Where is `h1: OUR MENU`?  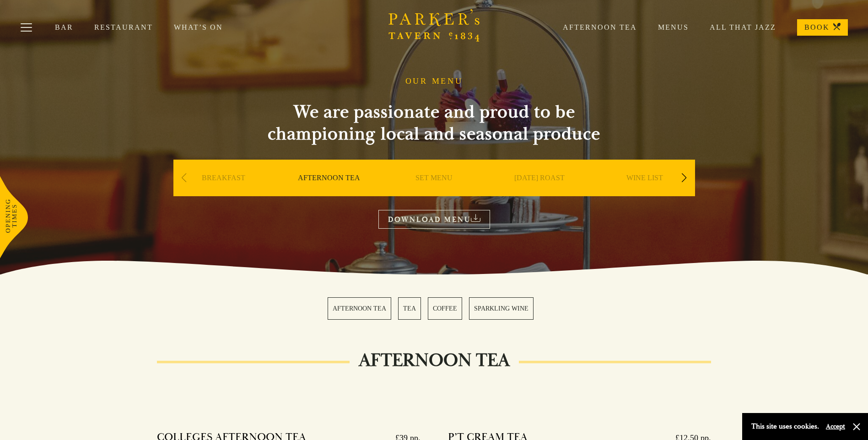 h1: OUR MENU is located at coordinates (434, 81).